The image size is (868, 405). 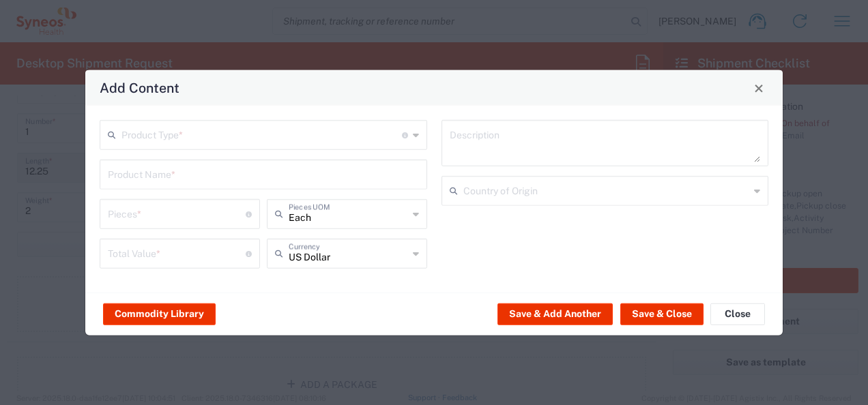 I want to click on button: Save & Add Another, so click(x=554, y=314).